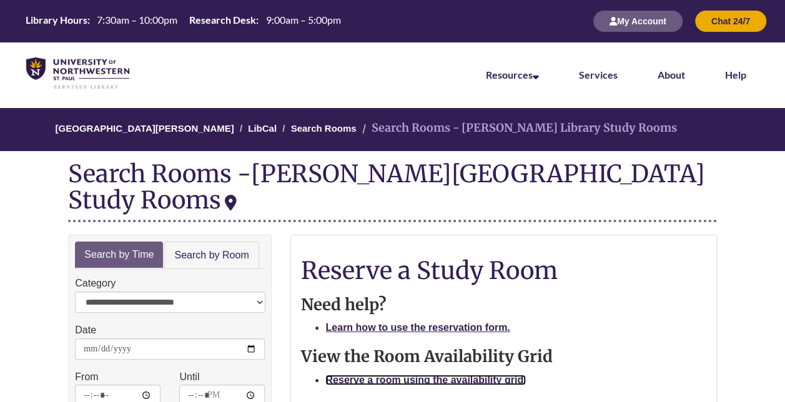  Describe the element at coordinates (638, 21) in the screenshot. I see `a: My Account` at that location.